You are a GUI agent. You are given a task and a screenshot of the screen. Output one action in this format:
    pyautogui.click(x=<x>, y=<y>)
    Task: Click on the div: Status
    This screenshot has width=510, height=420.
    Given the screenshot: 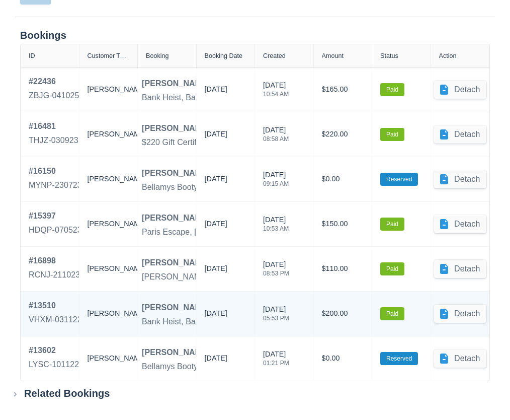 What is the action you would take?
    pyautogui.click(x=389, y=56)
    